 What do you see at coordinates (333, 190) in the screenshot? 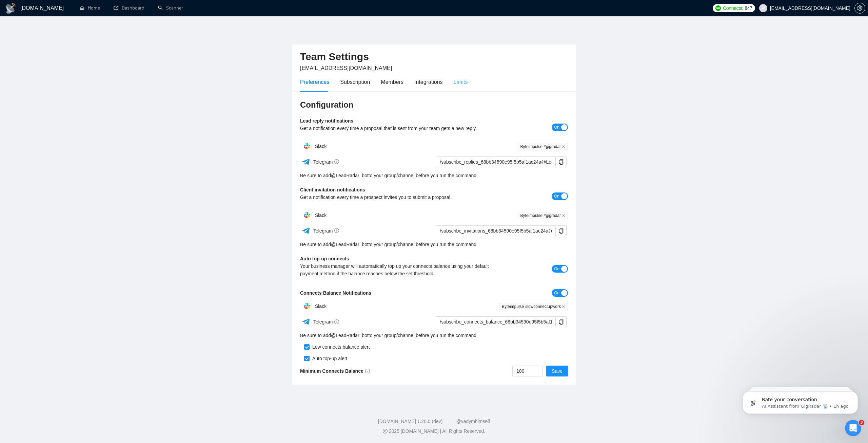
I see `b: Client invitation notifications` at bounding box center [333, 190].